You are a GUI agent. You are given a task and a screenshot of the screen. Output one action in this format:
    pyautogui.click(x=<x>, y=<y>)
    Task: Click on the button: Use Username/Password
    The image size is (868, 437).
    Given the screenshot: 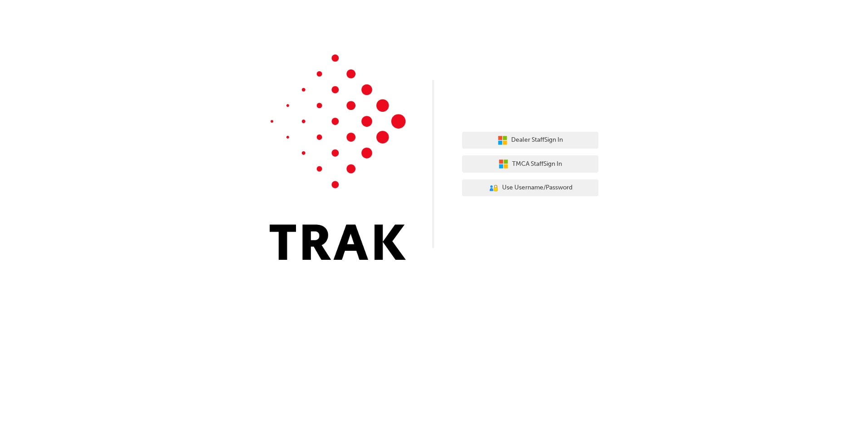 What is the action you would take?
    pyautogui.click(x=530, y=188)
    